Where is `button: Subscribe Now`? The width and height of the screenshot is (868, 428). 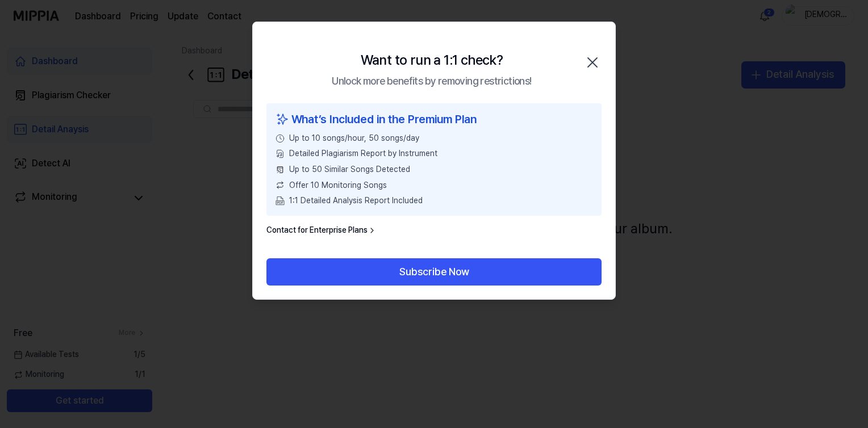 button: Subscribe Now is located at coordinates (434, 272).